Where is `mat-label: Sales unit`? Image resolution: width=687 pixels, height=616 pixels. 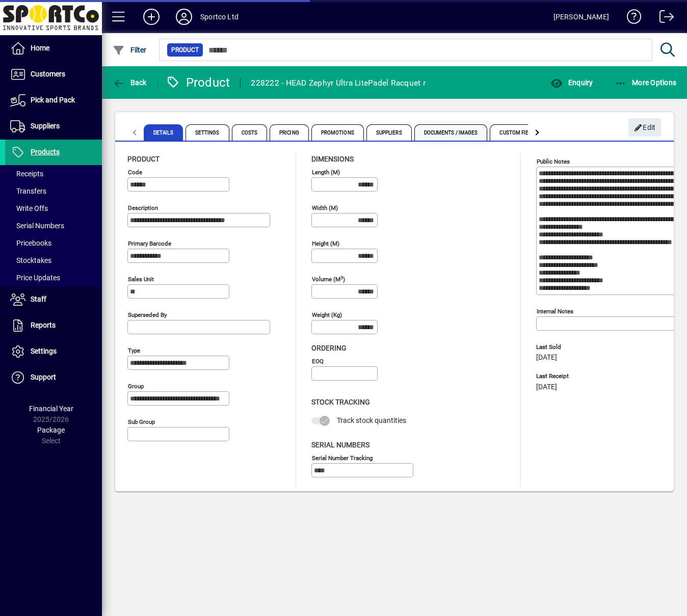 mat-label: Sales unit is located at coordinates (141, 279).